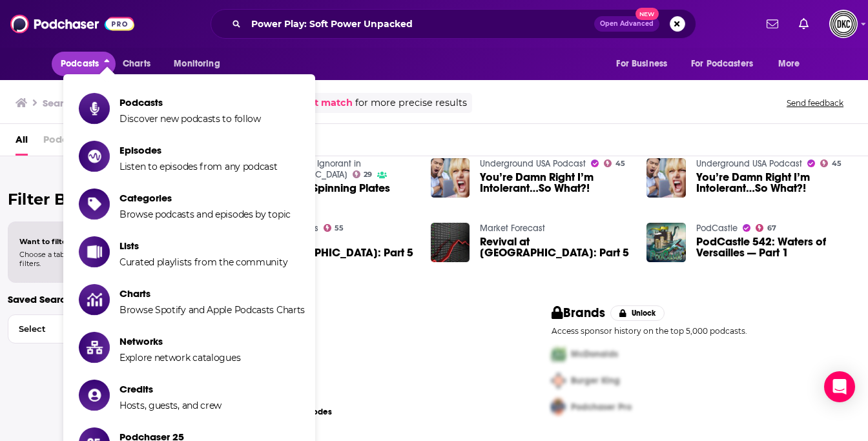 The image size is (868, 441). Describe the element at coordinates (699, 331) in the screenshot. I see `p: Access sponsor history on the top 5,000 podcasts.` at that location.